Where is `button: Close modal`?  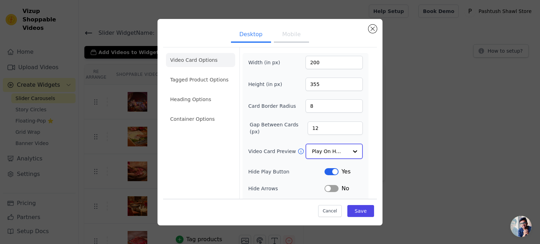
button: Close modal is located at coordinates (372, 29).